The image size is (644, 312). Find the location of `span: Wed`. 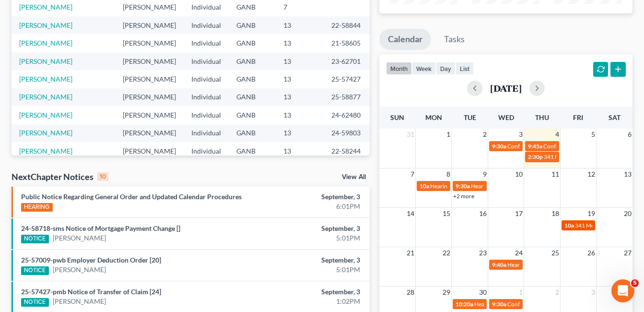

span: Wed is located at coordinates (506, 117).